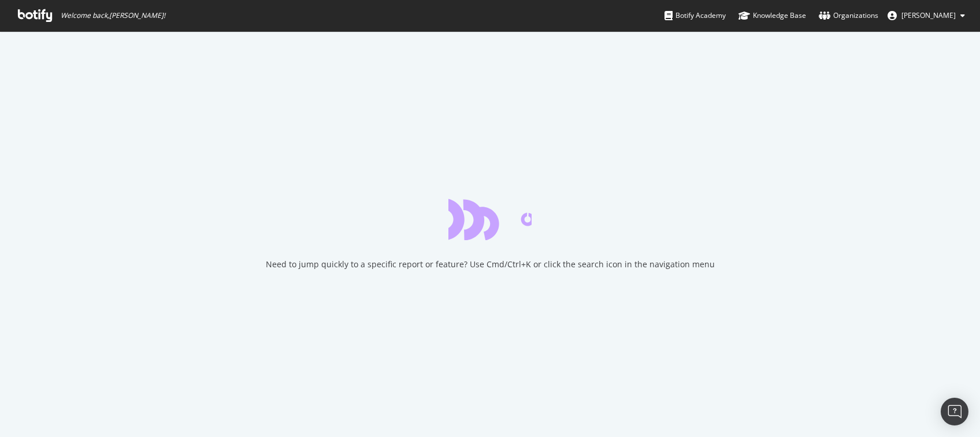  What do you see at coordinates (954, 412) in the screenshot?
I see `div: Open Intercom Messenger` at bounding box center [954, 412].